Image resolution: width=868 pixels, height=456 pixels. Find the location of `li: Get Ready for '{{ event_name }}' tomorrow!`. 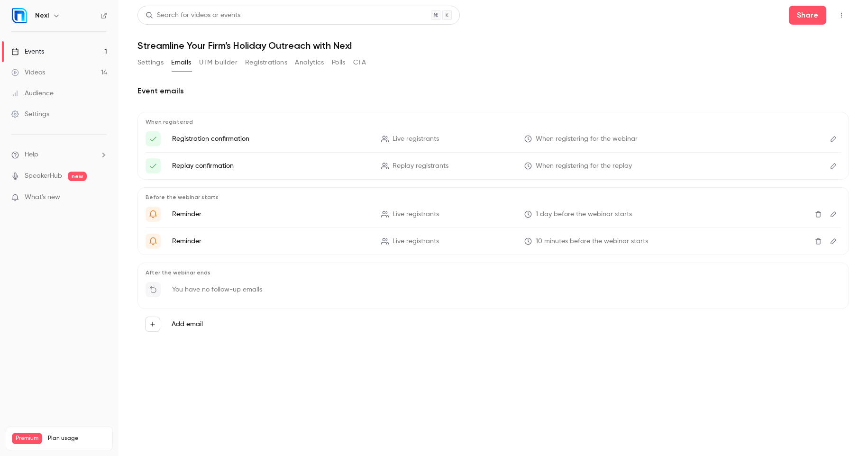

li: Get Ready for '{{ event_name }}' tomorrow! is located at coordinates (493, 214).